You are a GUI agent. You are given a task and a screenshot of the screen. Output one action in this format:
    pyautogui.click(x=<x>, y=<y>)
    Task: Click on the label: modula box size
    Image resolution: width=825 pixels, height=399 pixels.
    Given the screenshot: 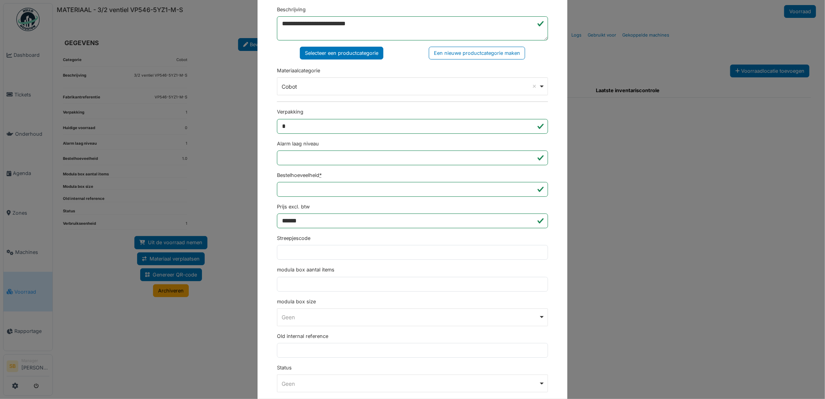 What is the action you would take?
    pyautogui.click(x=297, y=301)
    